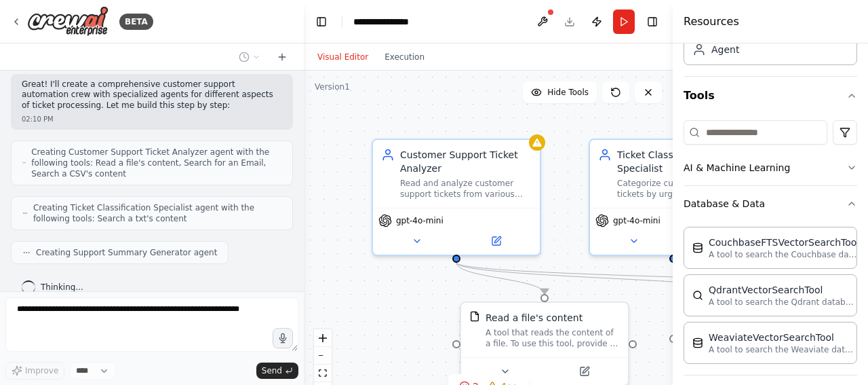  I want to click on div: Categorize customer support tickets by urgency level (Critical/High/Medium/Low) and topic categor..., so click(682, 189).